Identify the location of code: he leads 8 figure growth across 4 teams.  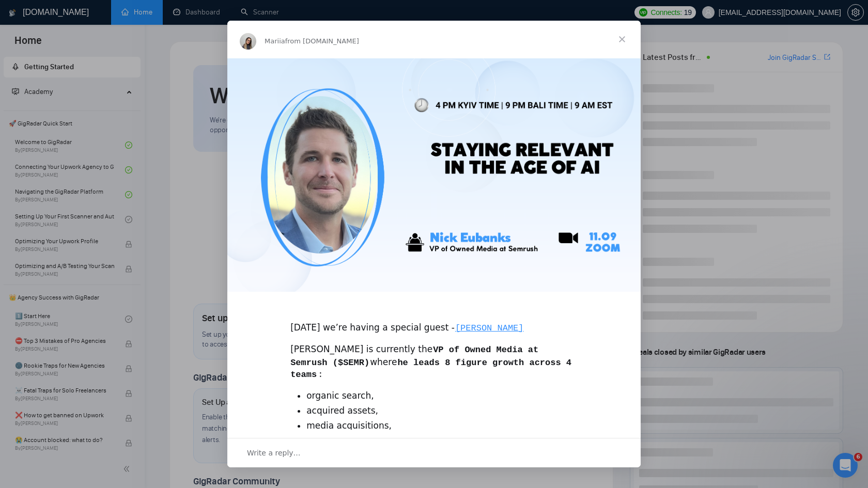
(431, 369).